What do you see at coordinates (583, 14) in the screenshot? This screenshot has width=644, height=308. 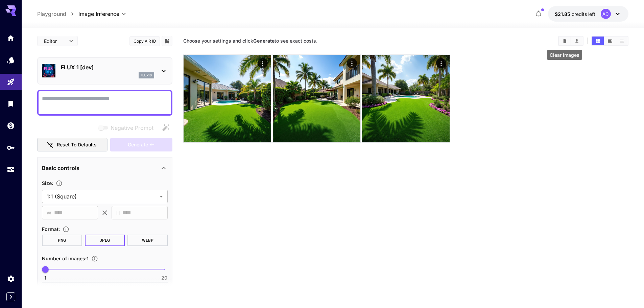 I see `span: credits left` at bounding box center [583, 14].